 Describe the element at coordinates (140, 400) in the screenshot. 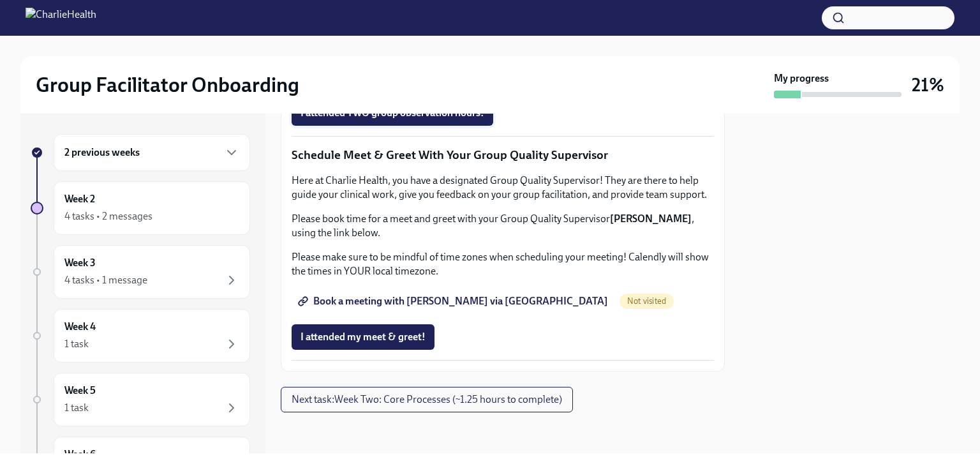

I see `a: Week 51 task` at that location.